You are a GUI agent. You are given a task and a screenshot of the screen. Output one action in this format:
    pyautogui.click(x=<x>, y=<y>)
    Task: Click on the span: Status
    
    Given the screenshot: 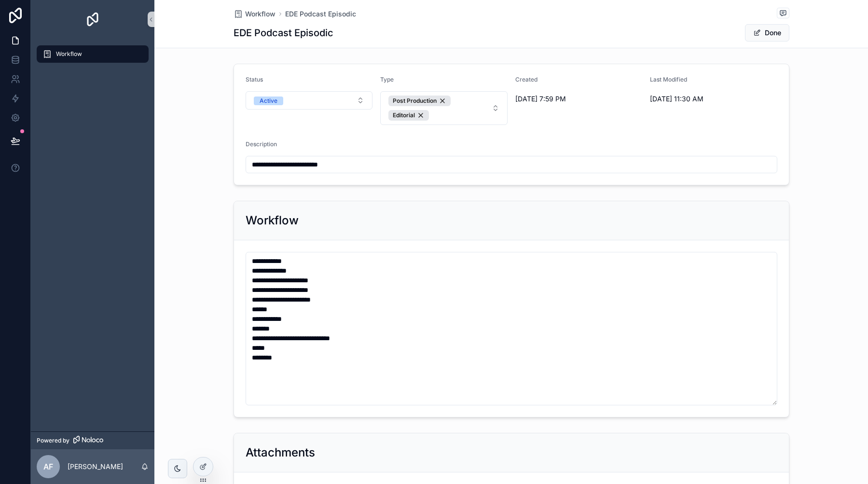 What is the action you would take?
    pyautogui.click(x=254, y=79)
    